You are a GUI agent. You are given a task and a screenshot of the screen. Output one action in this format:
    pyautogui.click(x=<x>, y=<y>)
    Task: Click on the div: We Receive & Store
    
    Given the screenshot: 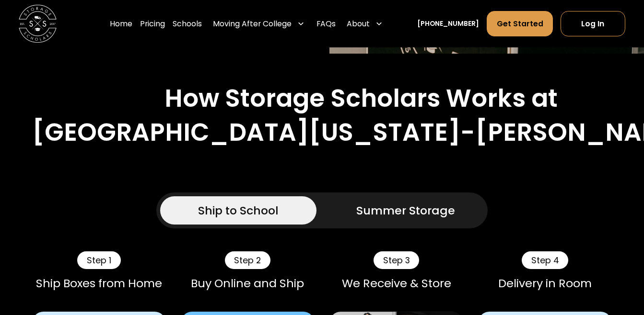 What is the action you would take?
    pyautogui.click(x=396, y=284)
    